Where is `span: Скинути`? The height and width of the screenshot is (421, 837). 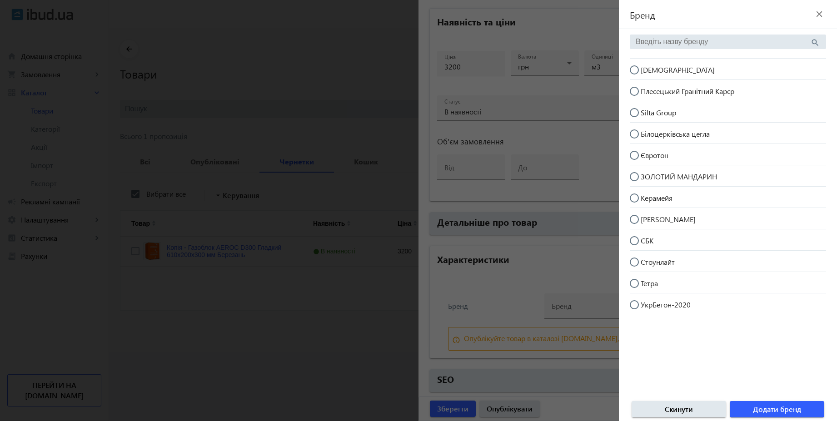
span: Скинути is located at coordinates (679, 409).